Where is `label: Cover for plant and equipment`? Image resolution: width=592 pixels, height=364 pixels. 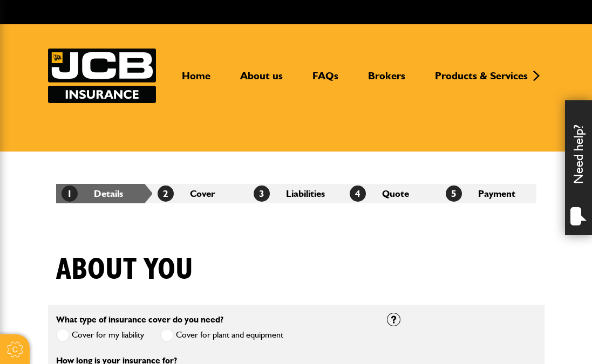
label: Cover for plant and equipment is located at coordinates (222, 334).